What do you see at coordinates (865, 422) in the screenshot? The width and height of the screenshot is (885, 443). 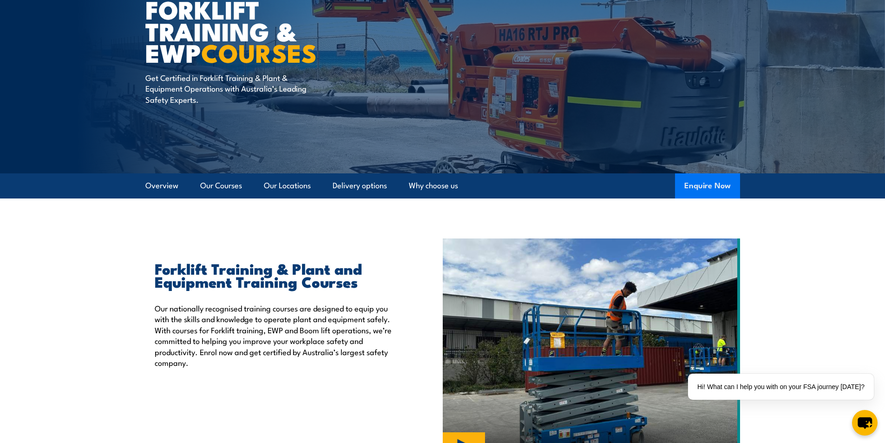 I see `button: chat-button` at bounding box center [865, 422].